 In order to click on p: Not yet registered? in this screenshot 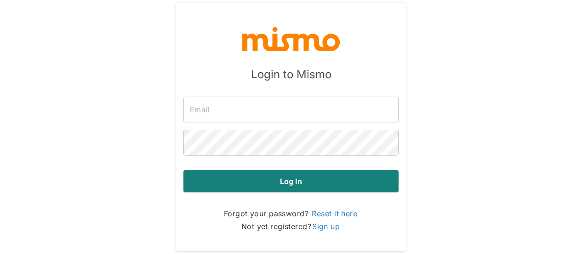, I will do `click(291, 226)`.